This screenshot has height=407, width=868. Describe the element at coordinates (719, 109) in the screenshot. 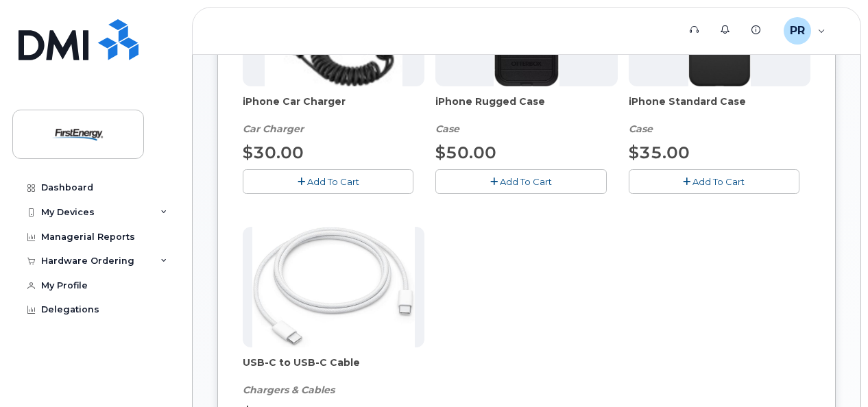

I see `span: iPhone Standard Case` at that location.